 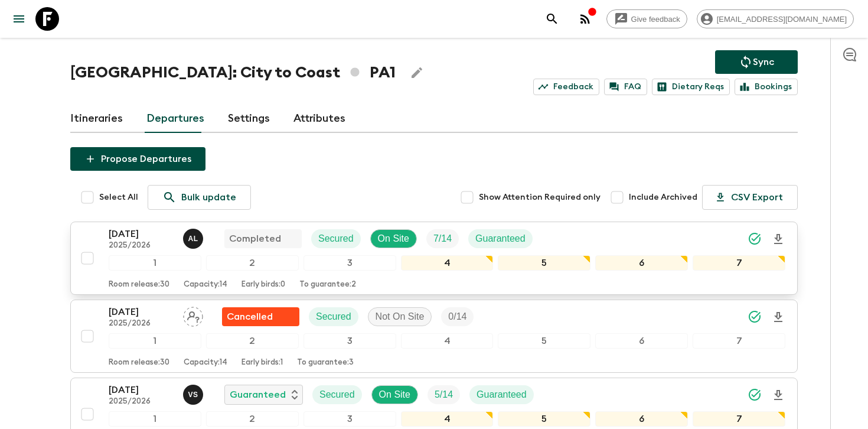 What do you see at coordinates (208, 197) in the screenshot?
I see `p: Bulk update` at bounding box center [208, 197].